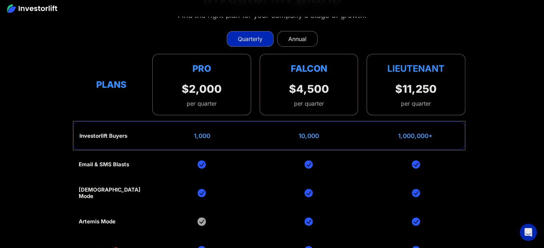 This screenshot has width=544, height=248. I want to click on div: 1,000,000+, so click(415, 136).